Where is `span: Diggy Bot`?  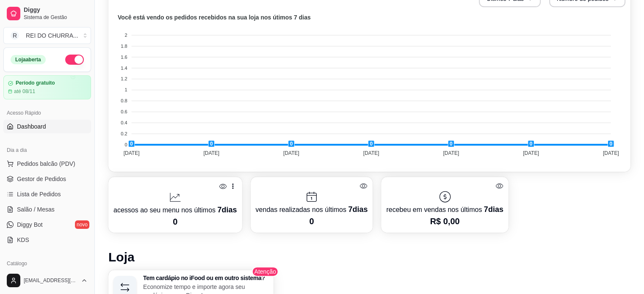 span: Diggy Bot is located at coordinates (30, 224).